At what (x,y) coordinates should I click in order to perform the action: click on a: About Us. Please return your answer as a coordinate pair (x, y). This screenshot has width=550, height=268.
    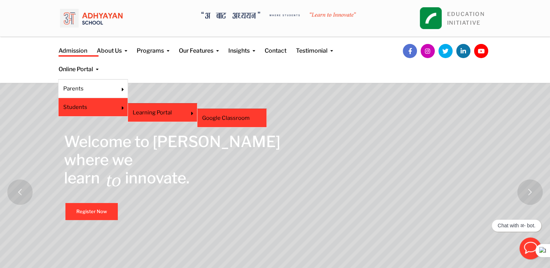
    Looking at the image, I should click on (112, 46).